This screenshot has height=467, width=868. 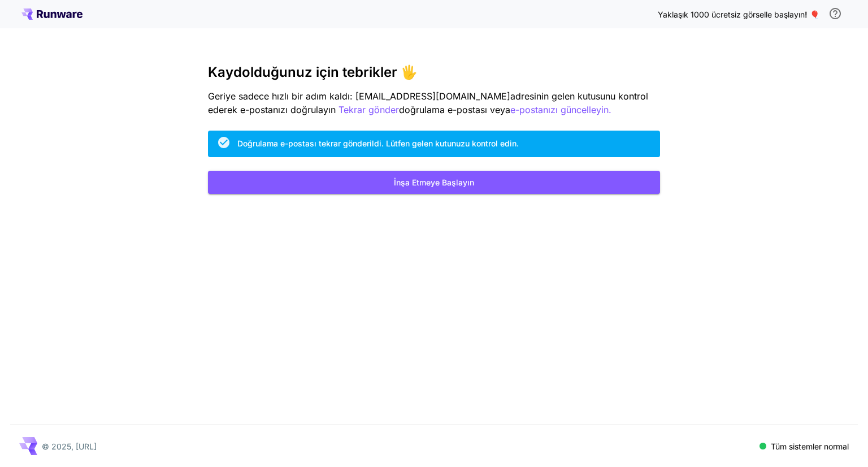 I want to click on button: Tekrar gönder, so click(x=369, y=109).